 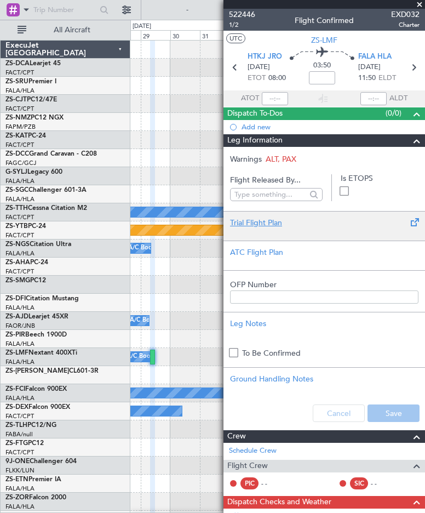 What do you see at coordinates (64, 10) in the screenshot?
I see `input: Trip Number` at bounding box center [64, 10].